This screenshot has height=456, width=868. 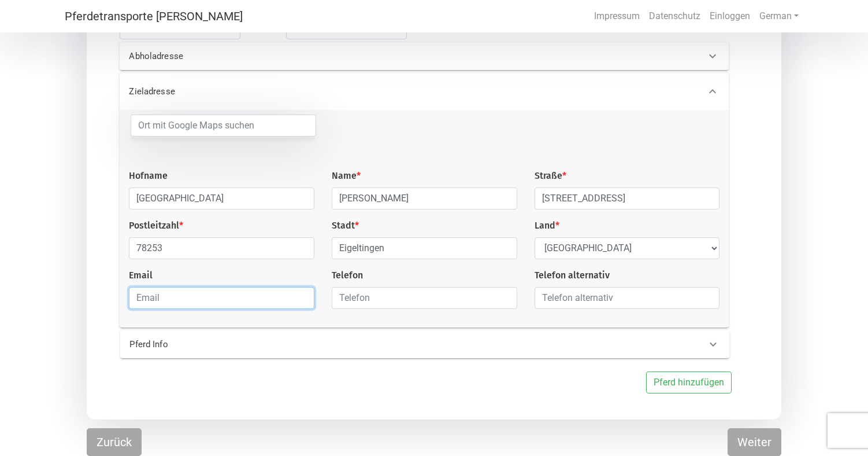 What do you see at coordinates (345, 225) in the screenshot?
I see `label: Stadt` at bounding box center [345, 225].